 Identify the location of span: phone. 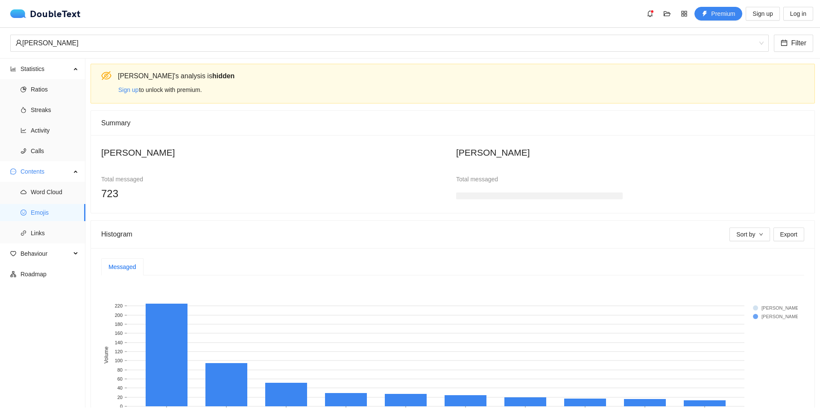
(24, 151).